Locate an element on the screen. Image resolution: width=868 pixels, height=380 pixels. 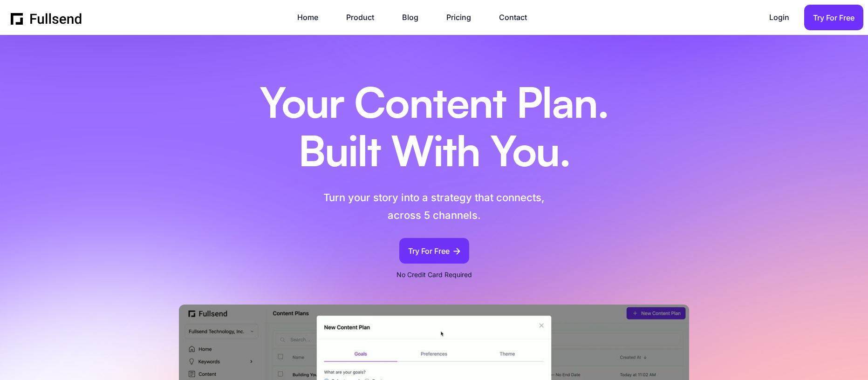
a: Home is located at coordinates (312, 17).